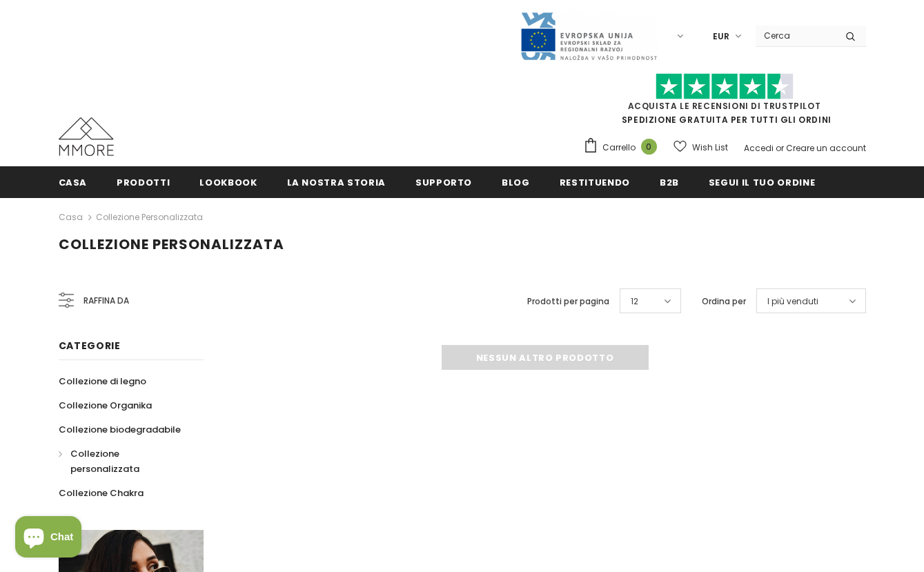 This screenshot has height=572, width=924. Describe the element at coordinates (90, 346) in the screenshot. I see `span: Categorie` at that location.